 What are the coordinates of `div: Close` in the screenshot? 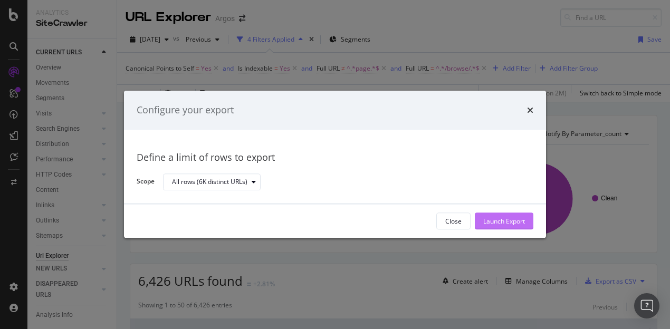 It's located at (453, 221).